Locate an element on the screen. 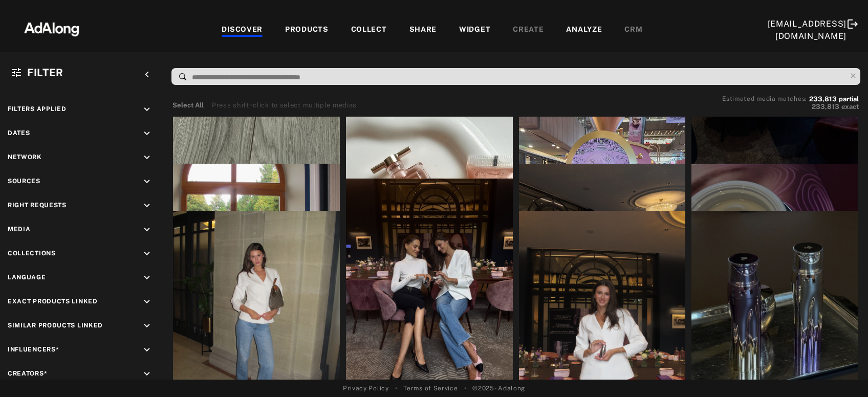 This screenshot has width=868, height=397. div: Press shift+click to select multiple medias is located at coordinates (284, 106).